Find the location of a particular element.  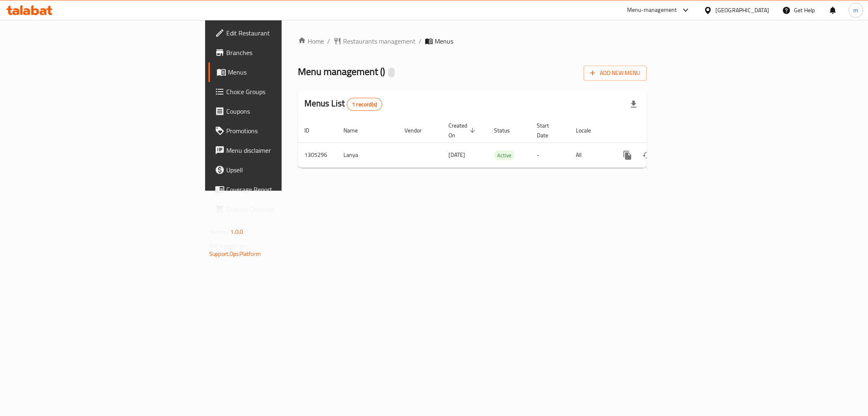

div: Export file is located at coordinates (634, 104).